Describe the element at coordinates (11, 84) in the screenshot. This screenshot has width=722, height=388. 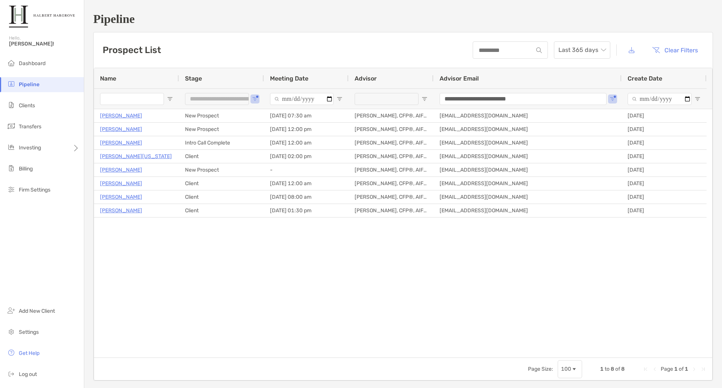
I see `img: pipeline icon` at that location.